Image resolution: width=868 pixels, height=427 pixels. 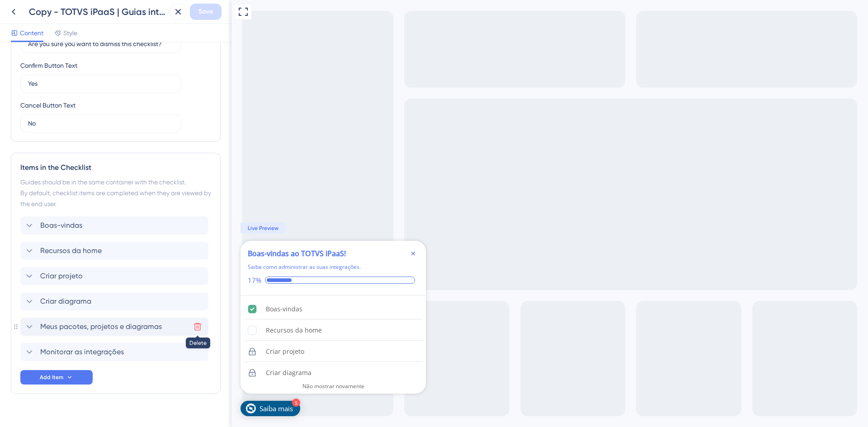 What do you see at coordinates (44, 409) in the screenshot?
I see `div: Saiba mais` at bounding box center [44, 409].